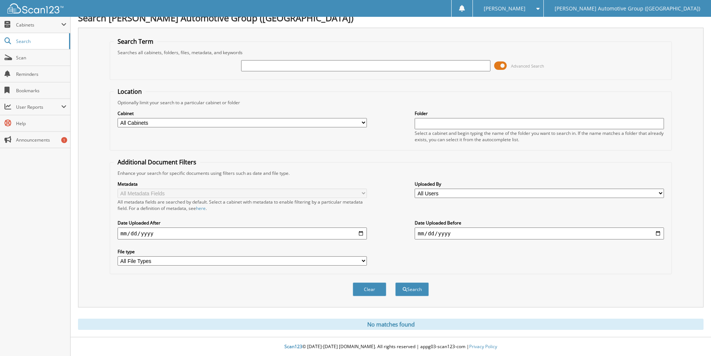 The image size is (711, 356). What do you see at coordinates (539, 184) in the screenshot?
I see `label: Uploaded By` at bounding box center [539, 184].